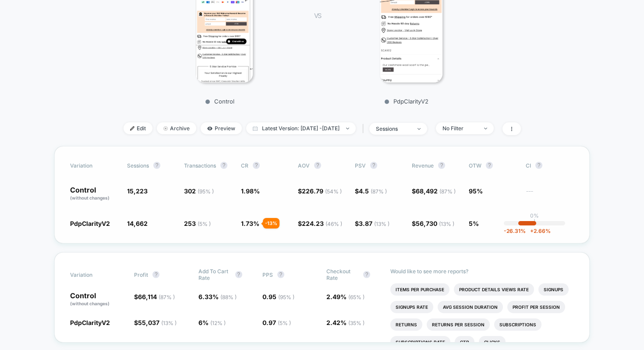 Image resolution: width=644 pixels, height=350 pixels. What do you see at coordinates (138, 128) in the screenshot?
I see `span: Edit` at bounding box center [138, 128].